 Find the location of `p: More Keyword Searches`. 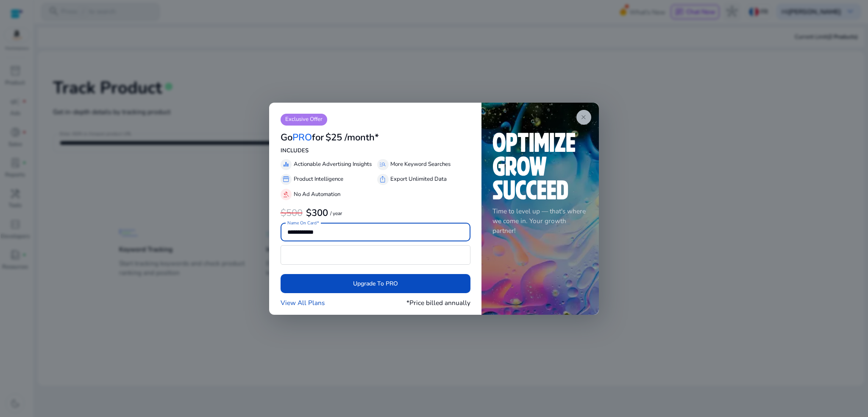

p: More Keyword Searches is located at coordinates (421, 165).